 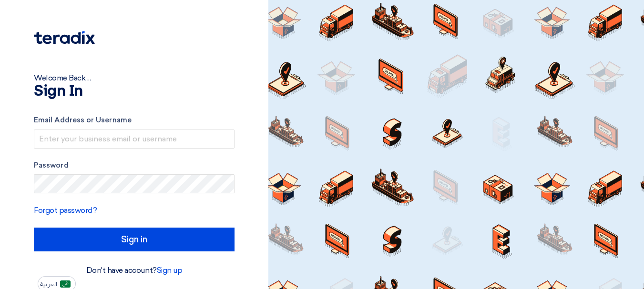 What do you see at coordinates (65, 210) in the screenshot?
I see `a: Forgot password?` at bounding box center [65, 210].